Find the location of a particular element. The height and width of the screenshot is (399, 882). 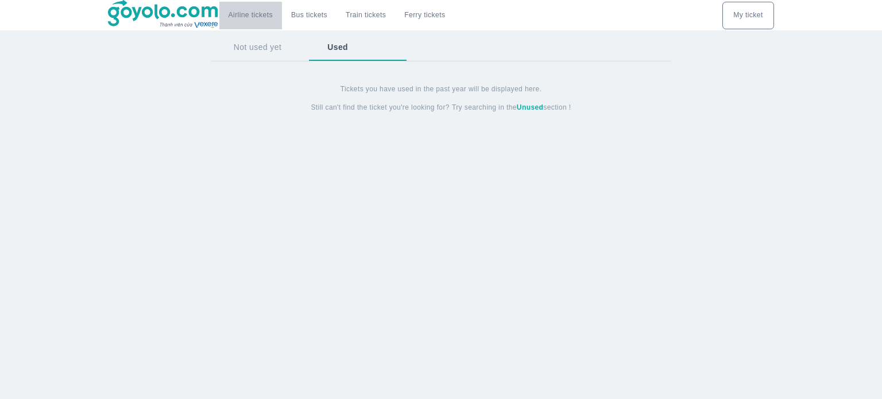

font: Still can't find the ticket you're looking for? is located at coordinates (380, 107).